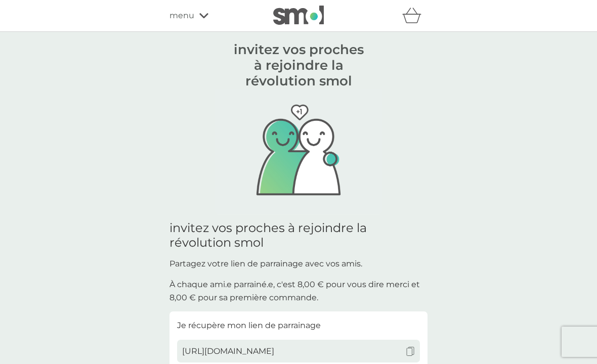 This screenshot has height=364, width=597. Describe the element at coordinates (182, 15) in the screenshot. I see `span: menu` at that location.